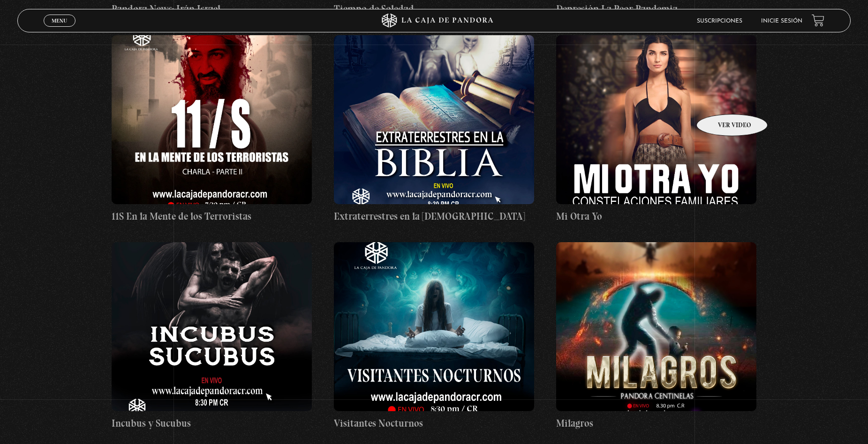  What do you see at coordinates (656, 424) in the screenshot?
I see `h4: Milagros` at bounding box center [656, 424].